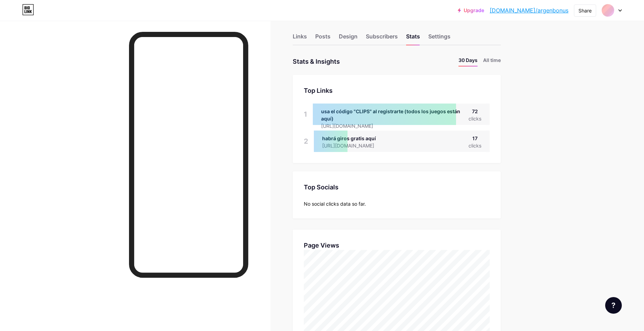  What do you see at coordinates (382, 38) in the screenshot?
I see `div: Subscribers` at bounding box center [382, 38].